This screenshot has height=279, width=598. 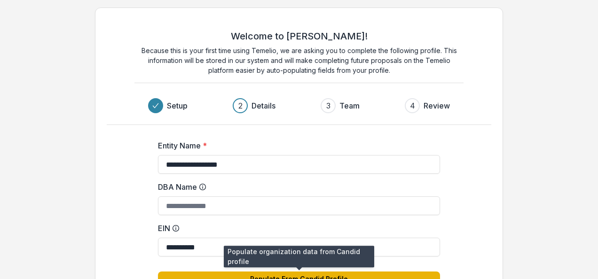 What do you see at coordinates (263, 106) in the screenshot?
I see `h3: Details` at bounding box center [263, 106].